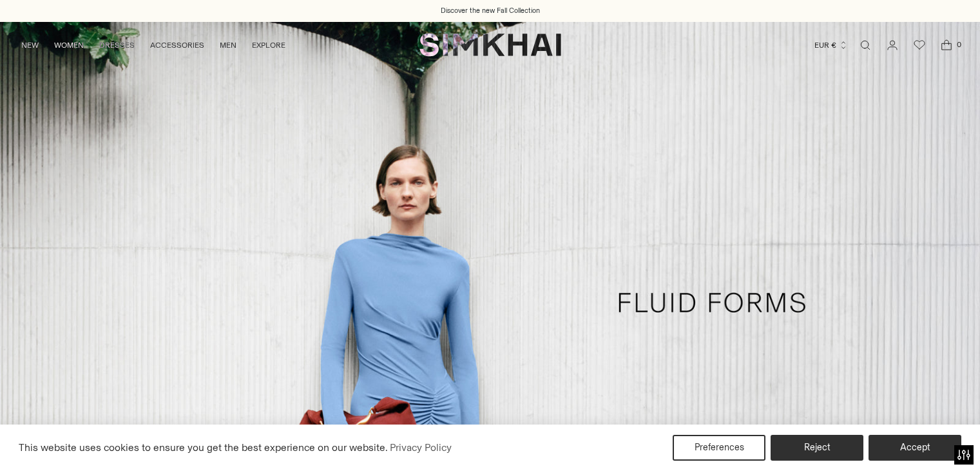  Describe the element at coordinates (915, 448) in the screenshot. I see `button: Accept` at that location.